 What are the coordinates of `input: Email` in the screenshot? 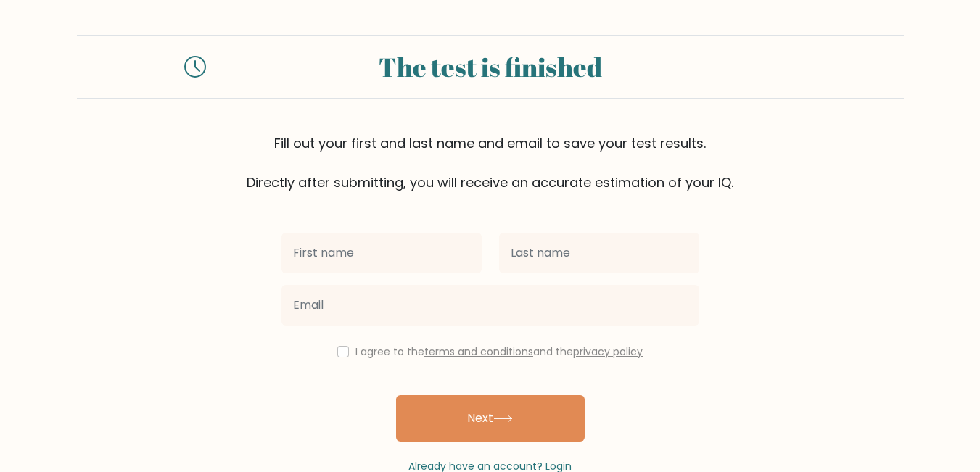 It's located at (490, 305).